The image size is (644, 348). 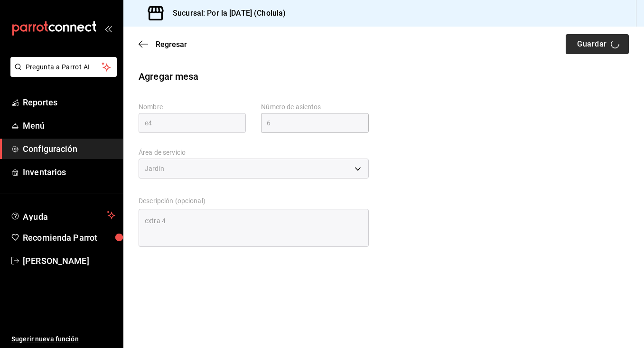 I want to click on a: Pregunta a Parrot AI, so click(x=62, y=74).